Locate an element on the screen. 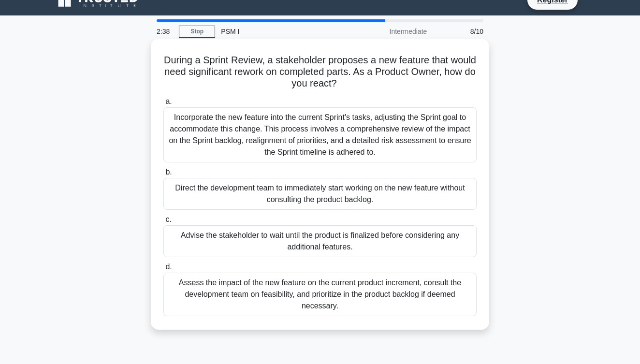  span: a. is located at coordinates (168, 101).